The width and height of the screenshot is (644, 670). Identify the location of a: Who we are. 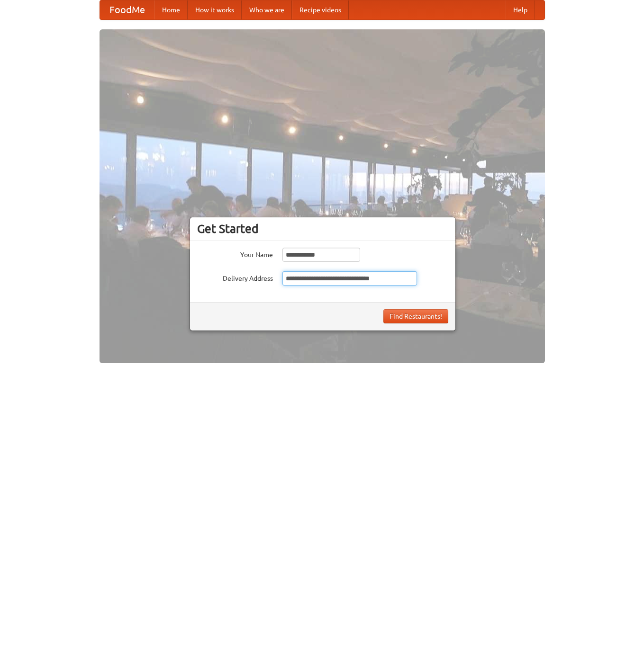
(267, 10).